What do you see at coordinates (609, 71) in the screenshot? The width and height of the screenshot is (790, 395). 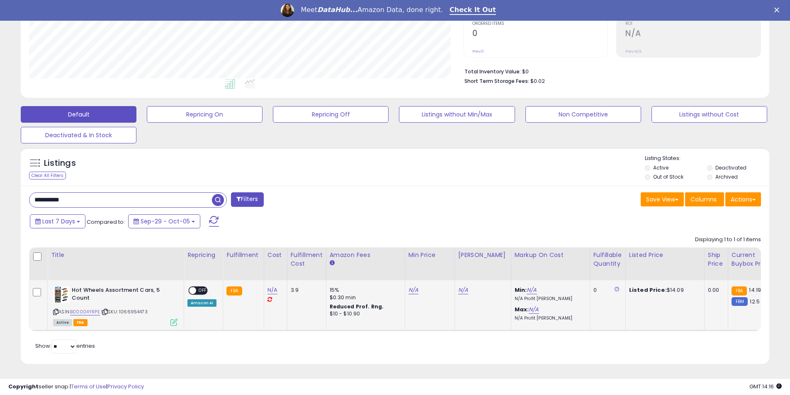 I see `li: $0` at bounding box center [609, 71].